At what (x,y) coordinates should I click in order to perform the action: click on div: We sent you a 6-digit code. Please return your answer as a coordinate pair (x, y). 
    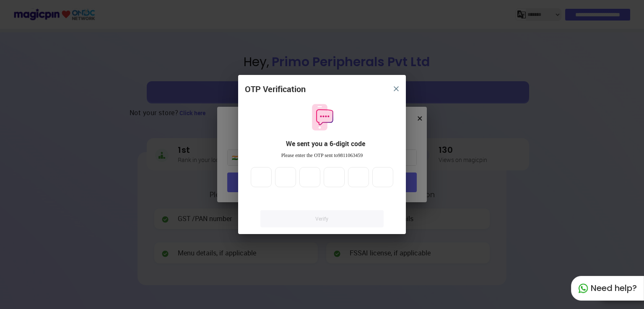
    Looking at the image, I should click on (325, 144).